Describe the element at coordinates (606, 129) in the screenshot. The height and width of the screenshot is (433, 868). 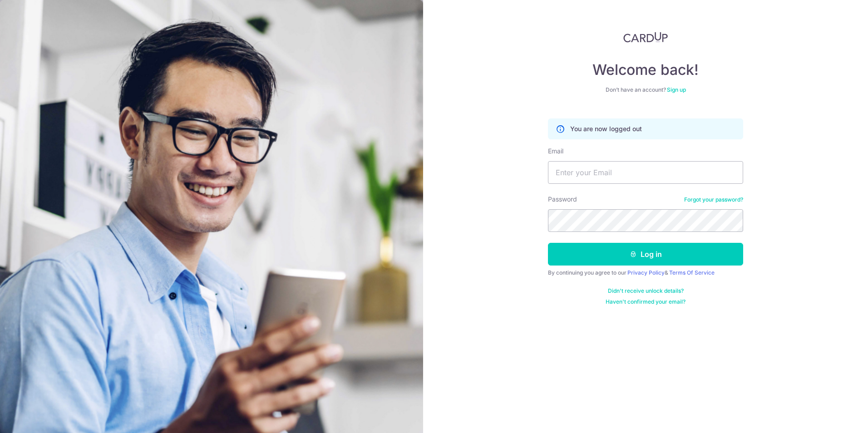
I see `p: You are now logged out` at that location.